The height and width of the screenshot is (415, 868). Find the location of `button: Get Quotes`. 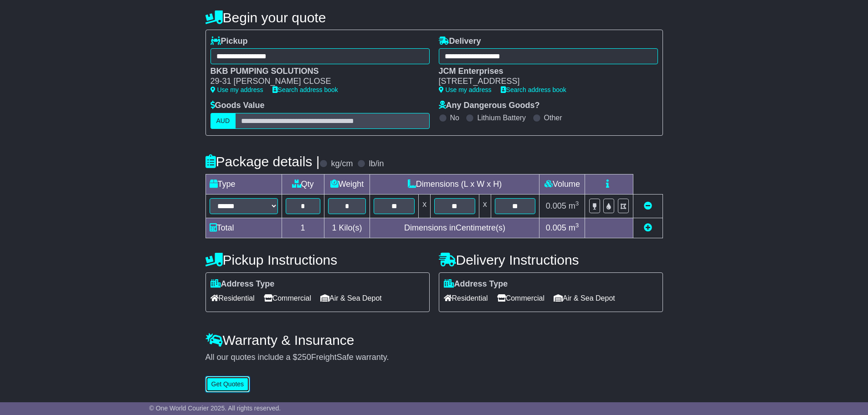

button: Get Quotes is located at coordinates (228, 384).